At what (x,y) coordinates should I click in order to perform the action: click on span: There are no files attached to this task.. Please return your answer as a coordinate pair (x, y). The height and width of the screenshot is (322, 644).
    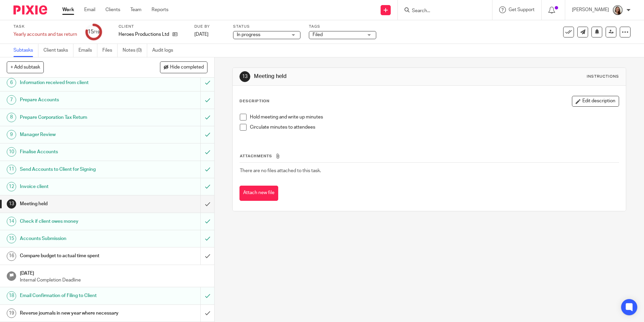
    Looking at the image, I should click on (280, 170).